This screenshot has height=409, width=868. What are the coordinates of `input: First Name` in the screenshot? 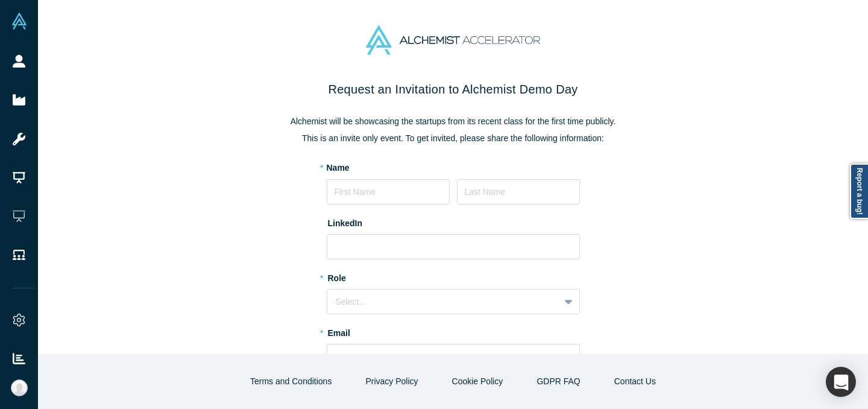 It's located at (389, 192).